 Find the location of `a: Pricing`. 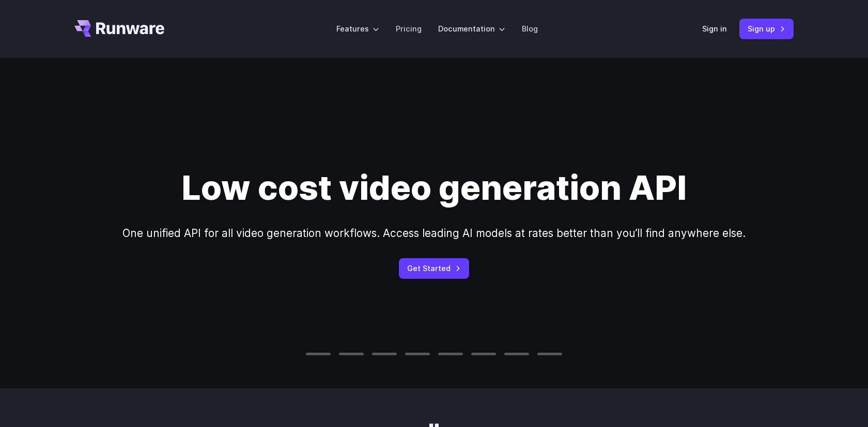

a: Pricing is located at coordinates (409, 28).